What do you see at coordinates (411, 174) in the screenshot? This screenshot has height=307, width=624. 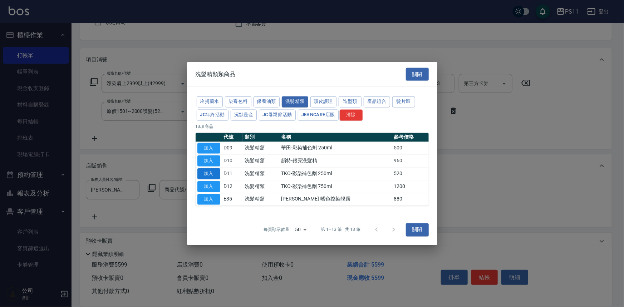 I see `td: 520` at bounding box center [411, 174].